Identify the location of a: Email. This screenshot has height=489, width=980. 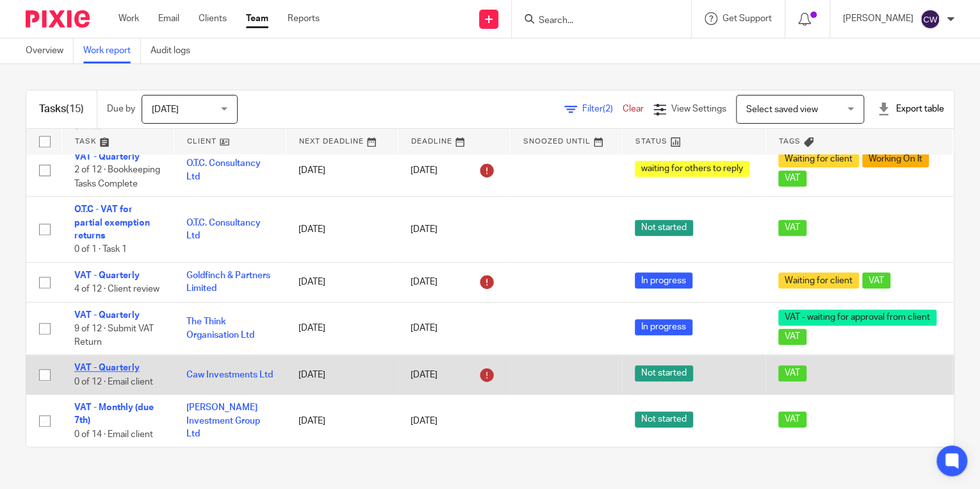
(168, 19).